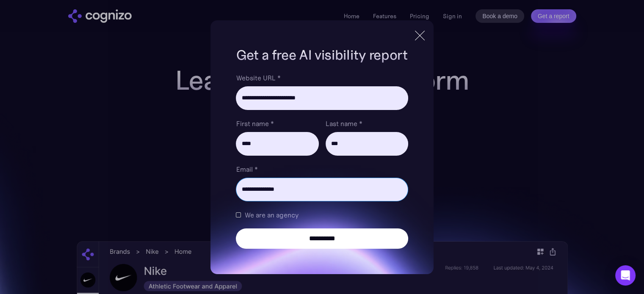  What do you see at coordinates (625, 275) in the screenshot?
I see `div: Open Intercom Messenger` at bounding box center [625, 275].